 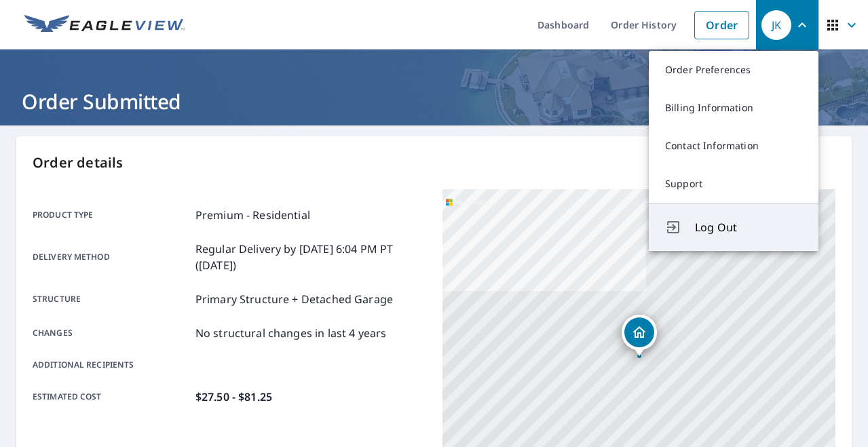 I want to click on span: Log Out, so click(x=748, y=227).